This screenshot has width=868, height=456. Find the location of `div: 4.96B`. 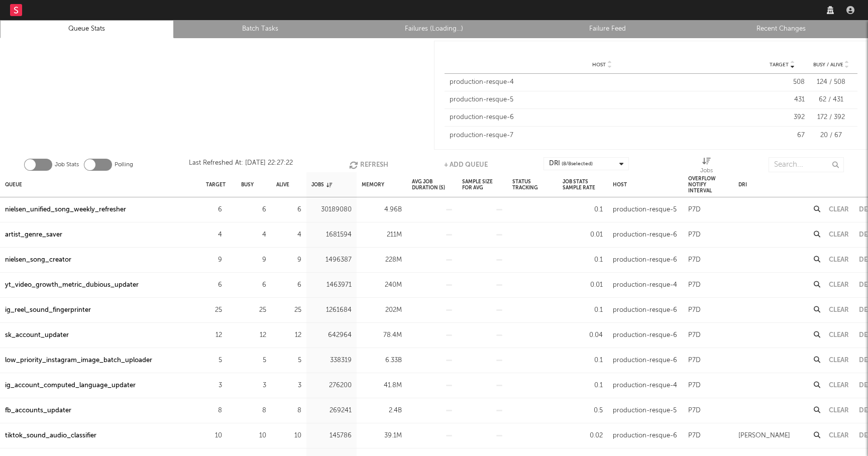

div: 4.96B is located at coordinates (382, 210).